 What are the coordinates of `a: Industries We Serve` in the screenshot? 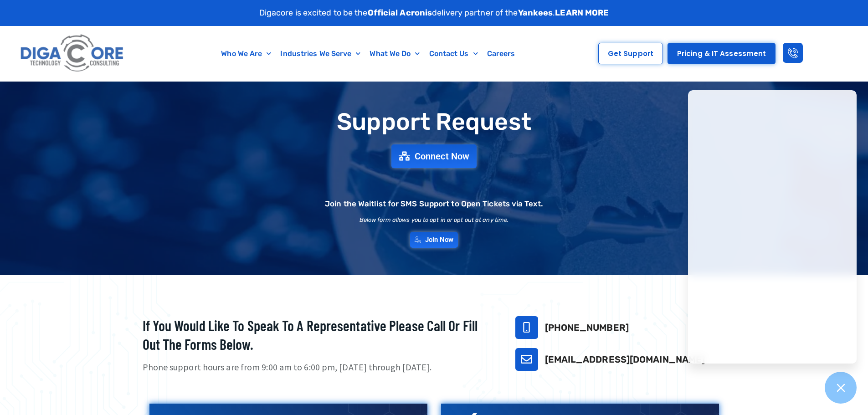 It's located at (321, 54).